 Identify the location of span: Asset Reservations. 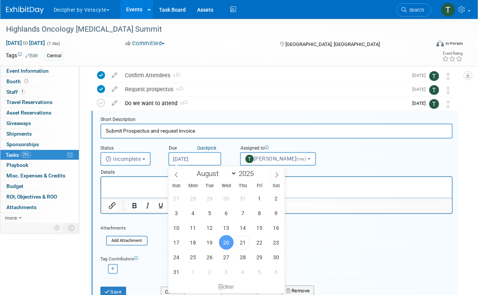
(29, 113).